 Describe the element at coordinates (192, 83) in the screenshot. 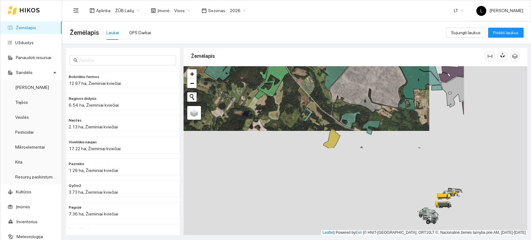

I see `a: Zoom out` at that location.